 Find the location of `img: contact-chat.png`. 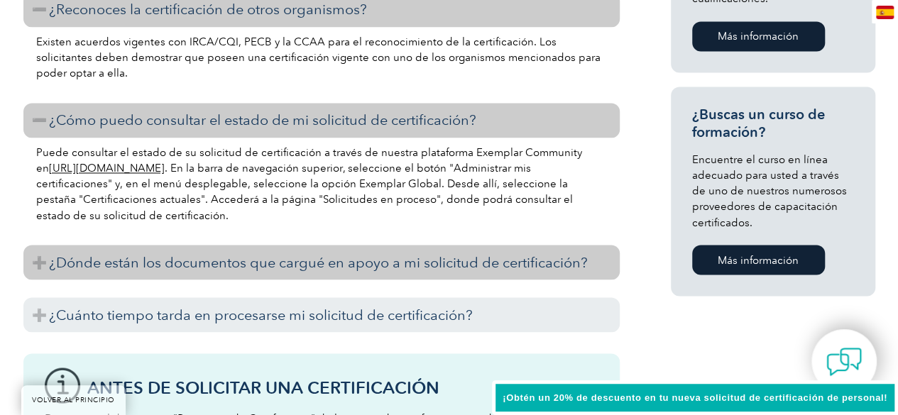

img: contact-chat.png is located at coordinates (844, 362).